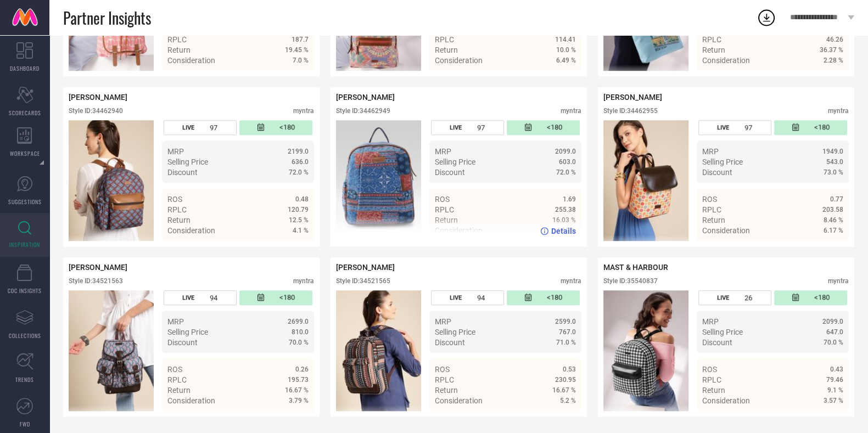  I want to click on span: 71.0 %, so click(566, 343).